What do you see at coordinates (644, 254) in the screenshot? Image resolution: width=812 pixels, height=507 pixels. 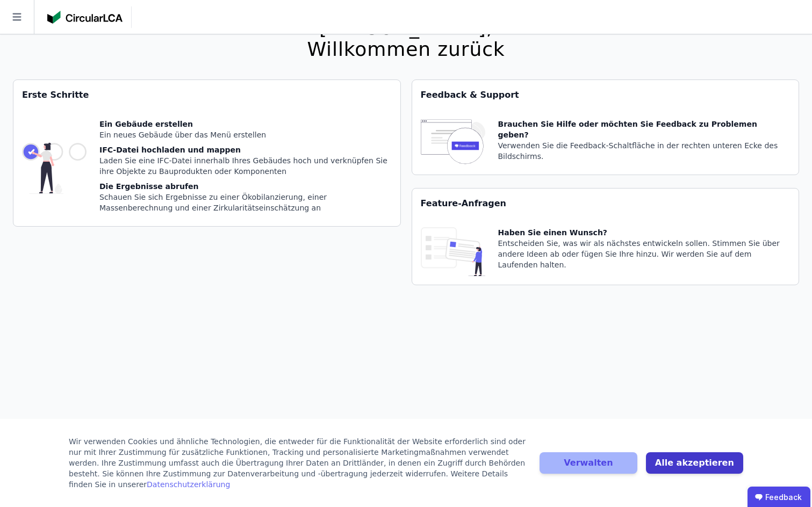 I see `div: Entscheiden Sie, was wir als nächstes entwickeln sollen. Stimmen Sie über andere Ideen ab oder fü...` at bounding box center [644, 254].